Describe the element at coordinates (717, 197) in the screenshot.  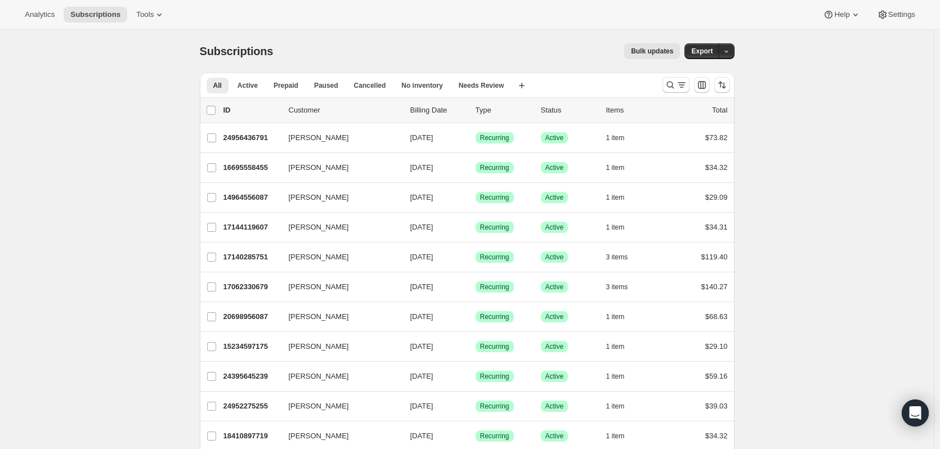
I see `span: $29.09` at that location.